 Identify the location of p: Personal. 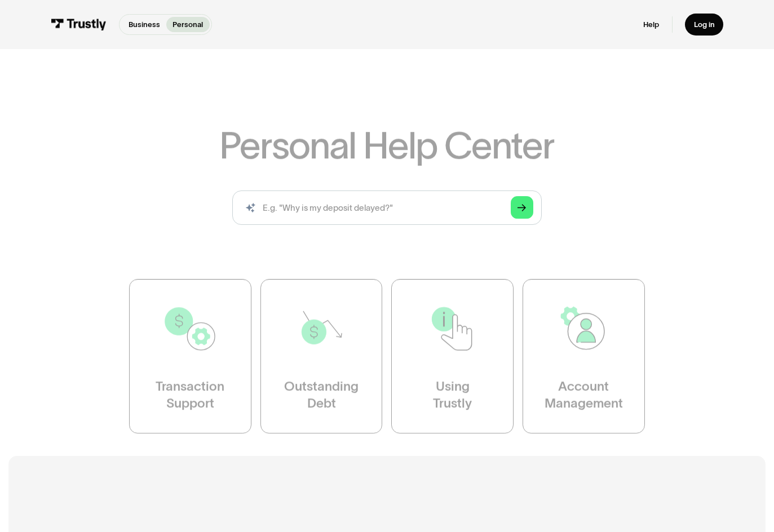
(187, 25).